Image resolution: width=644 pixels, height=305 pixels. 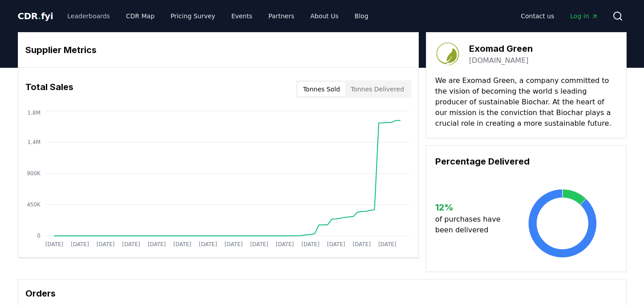 I want to click on tspan: 900K, so click(x=34, y=173).